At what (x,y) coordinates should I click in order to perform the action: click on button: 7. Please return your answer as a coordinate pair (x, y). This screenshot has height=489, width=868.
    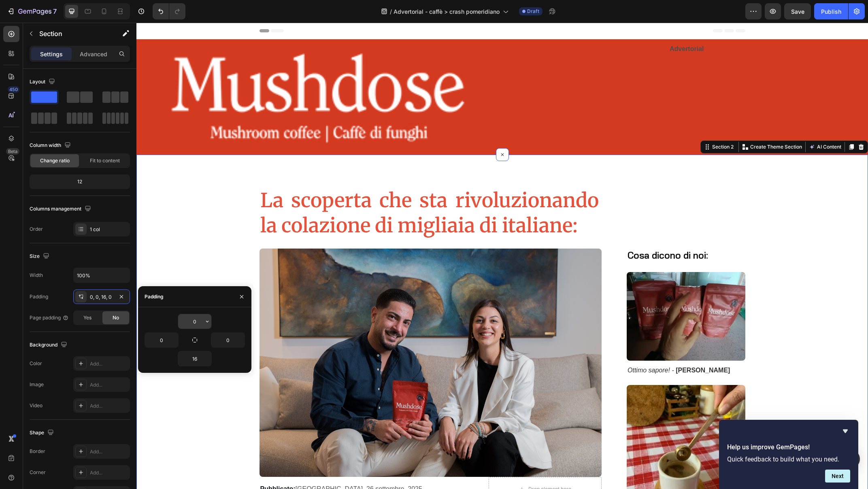
    Looking at the image, I should click on (32, 11).